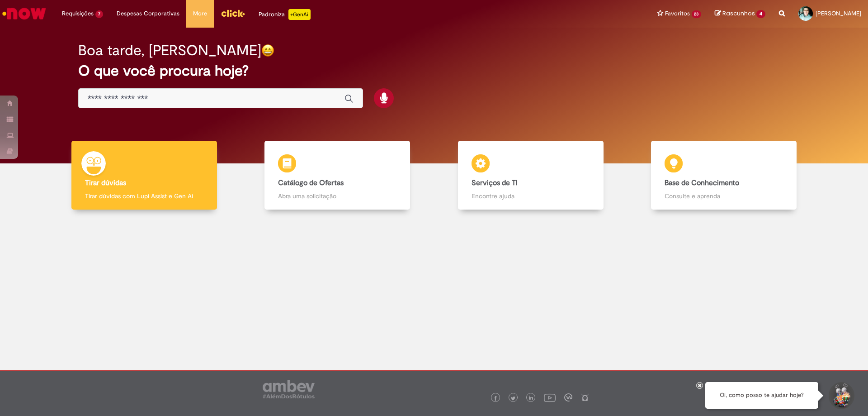  Describe the element at coordinates (284, 15) in the screenshot. I see `div: Padroniza` at that location.